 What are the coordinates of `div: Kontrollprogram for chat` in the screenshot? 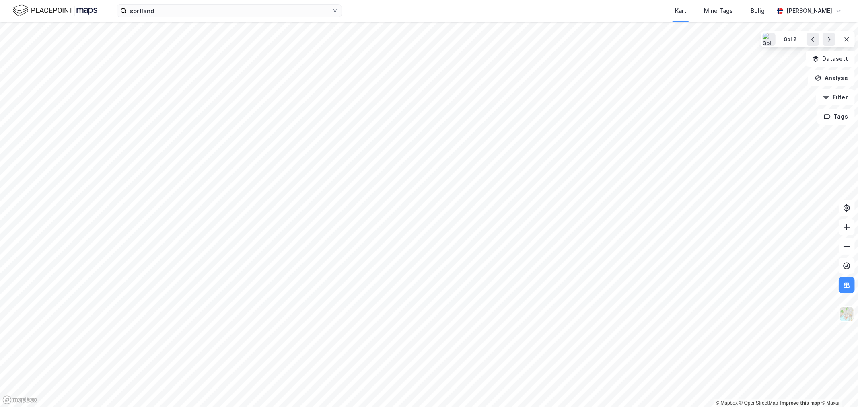 It's located at (838, 388).